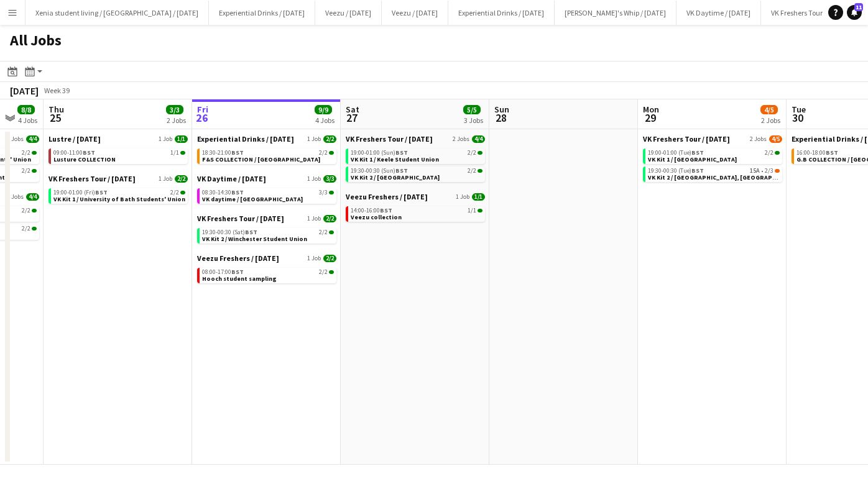  Describe the element at coordinates (675, 171) in the screenshot. I see `span: 19:30-00:30 (Tue)` at that location.